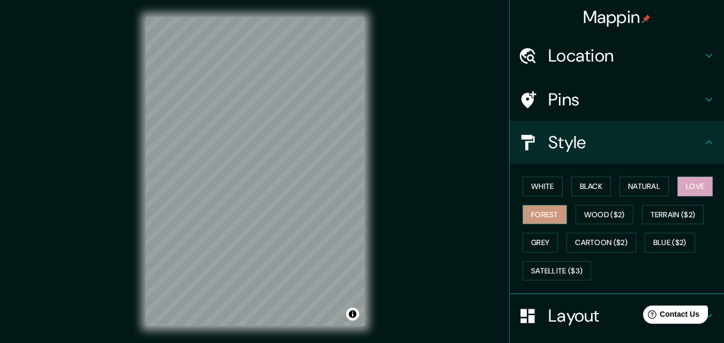 The image size is (724, 343). I want to click on canvas: Map, so click(255, 171).